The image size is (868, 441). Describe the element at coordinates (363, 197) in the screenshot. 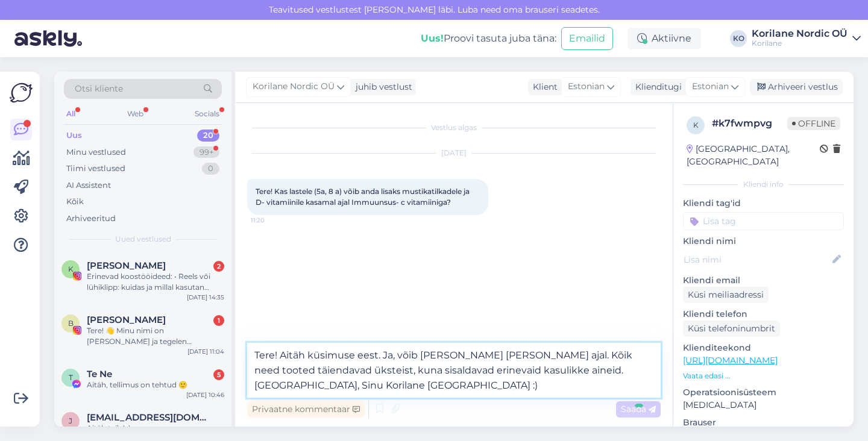

I see `span: Tere! Kas lastele (5a, 8 a) võib anda lisaks mustikatilkadele ja D- vitamiinile kasamal ajal Immu...` at that location.